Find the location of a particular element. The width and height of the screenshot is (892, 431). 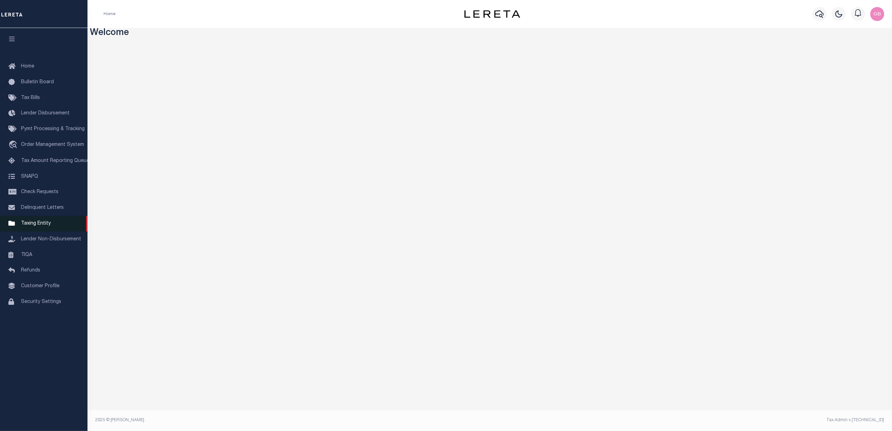

span: Home is located at coordinates (28, 67).